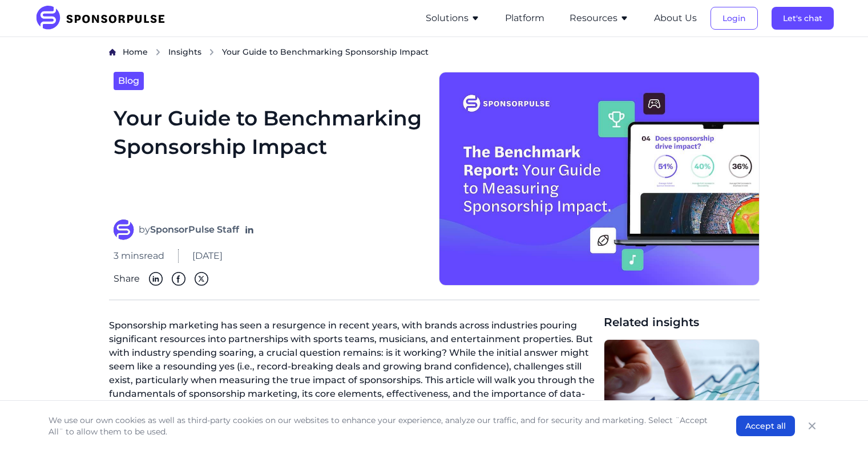 The image size is (868, 451). I want to click on h1: Your Guide to Benchmarking Sponsorship Impact, so click(269, 155).